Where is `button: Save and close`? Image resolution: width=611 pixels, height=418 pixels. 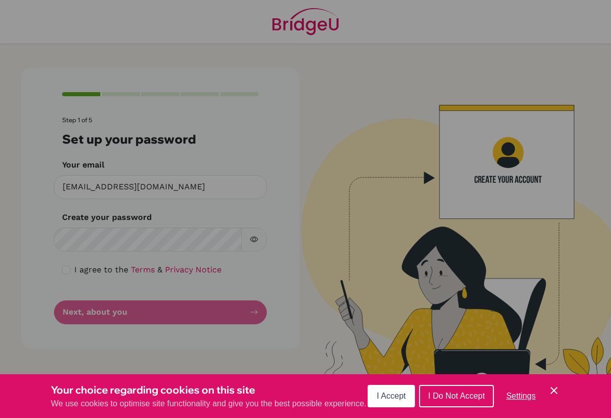
button: Save and close is located at coordinates (554, 390).